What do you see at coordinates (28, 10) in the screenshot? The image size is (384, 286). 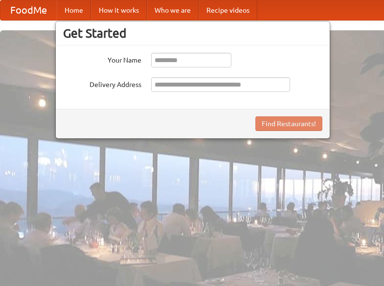 I see `a: FoodMe` at bounding box center [28, 10].